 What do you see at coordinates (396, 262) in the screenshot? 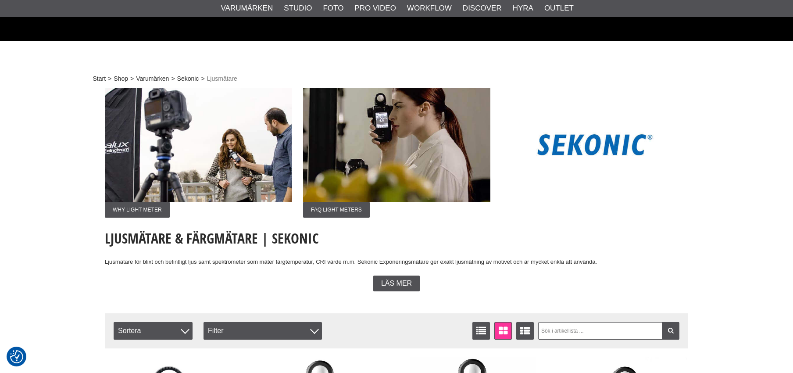
I see `p: Ljusmätare för blixt och befintligt ljus samt spektrometer som mäter färgtemperatur, CRI värde m....` at bounding box center [396, 262].